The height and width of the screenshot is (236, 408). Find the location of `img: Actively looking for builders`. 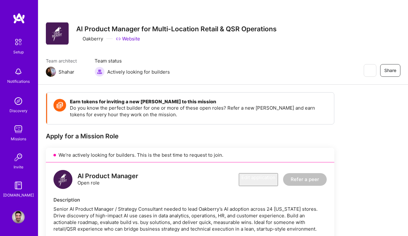

img: Actively looking for builders is located at coordinates (100, 72).